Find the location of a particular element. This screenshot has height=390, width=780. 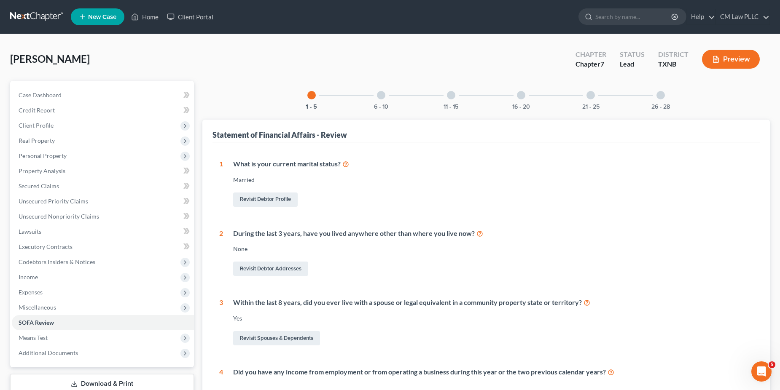

span: Lawsuits is located at coordinates (30, 231).